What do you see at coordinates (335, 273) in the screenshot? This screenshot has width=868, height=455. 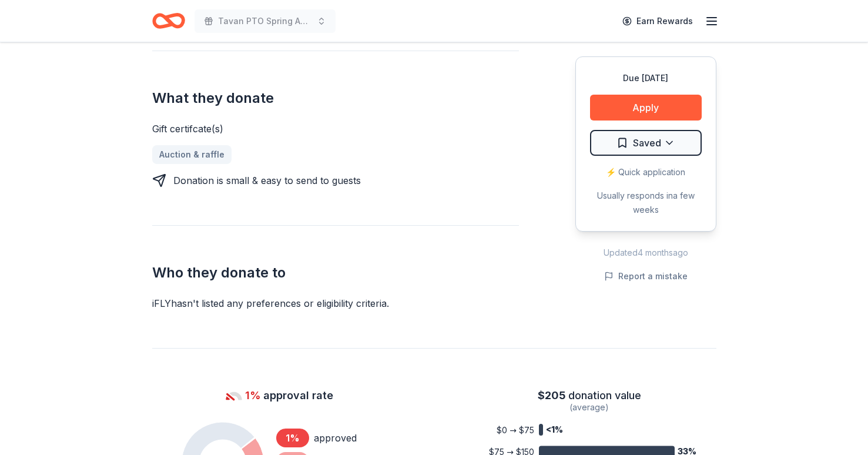 I see `h2: Who they donate to` at bounding box center [335, 273].